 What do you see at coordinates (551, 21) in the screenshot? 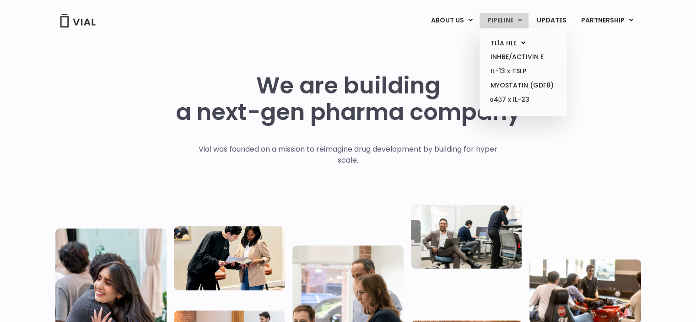
I see `a: UPDATES` at bounding box center [551, 21].